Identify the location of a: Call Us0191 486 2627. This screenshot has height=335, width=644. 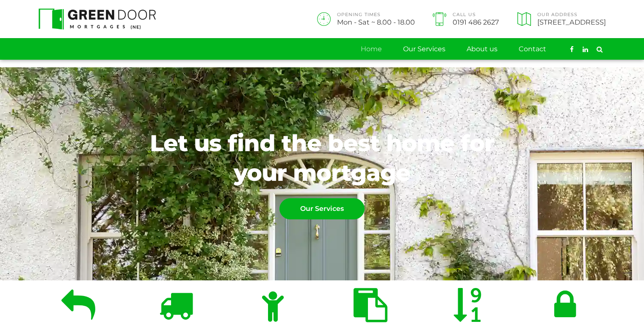
(465, 19).